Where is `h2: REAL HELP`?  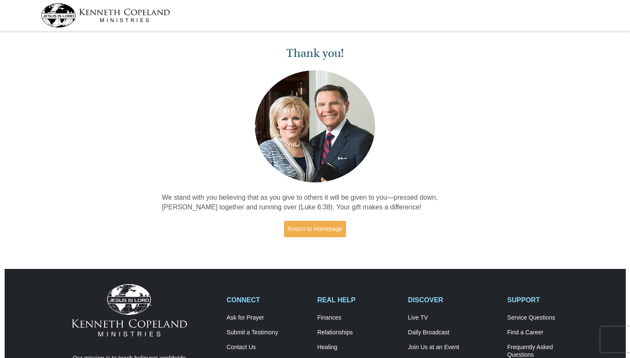 h2: REAL HELP is located at coordinates (358, 300).